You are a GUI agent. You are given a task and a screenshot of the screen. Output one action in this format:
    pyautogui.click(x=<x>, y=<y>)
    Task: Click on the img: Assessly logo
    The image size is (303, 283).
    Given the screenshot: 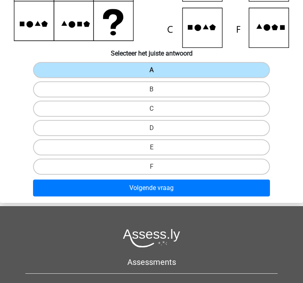 What is the action you would take?
    pyautogui.click(x=151, y=238)
    